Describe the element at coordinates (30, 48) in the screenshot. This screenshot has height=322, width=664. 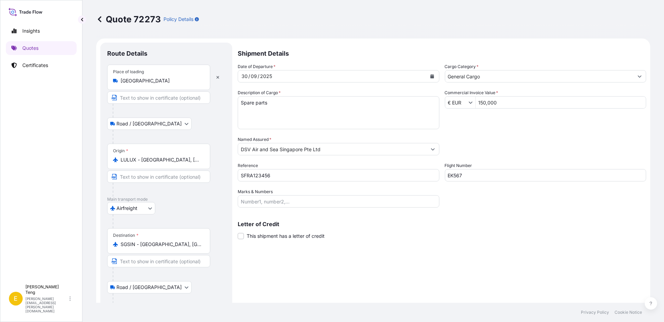
I see `p: Quotes` at that location.